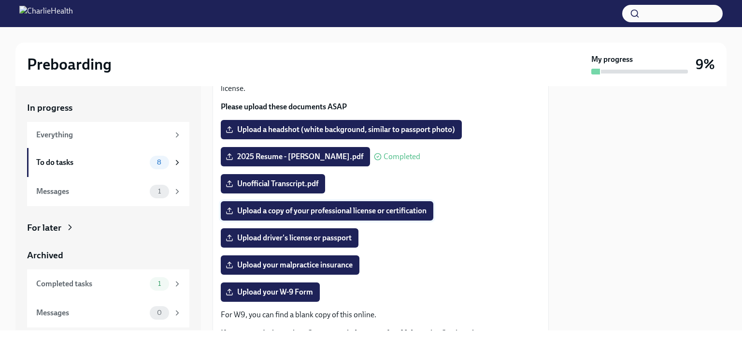  What do you see at coordinates (273, 184) in the screenshot?
I see `span: Unofficial Transcript.pdf` at bounding box center [273, 184].